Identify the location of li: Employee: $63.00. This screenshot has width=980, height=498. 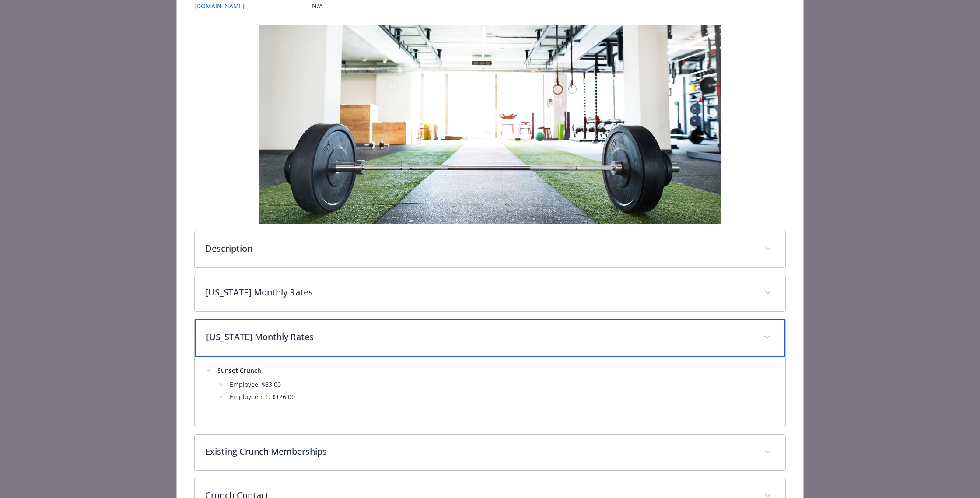
(501, 384).